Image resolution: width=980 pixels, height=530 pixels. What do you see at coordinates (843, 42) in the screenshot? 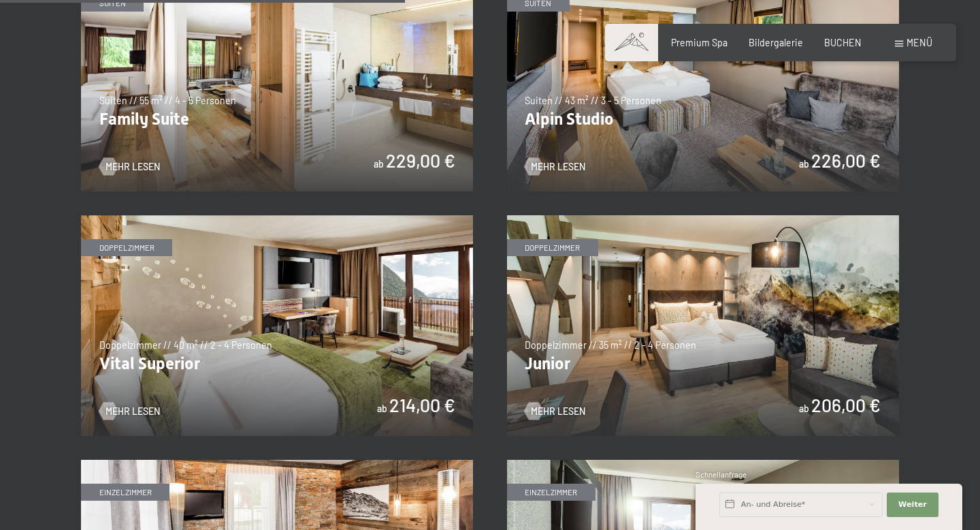
I see `a: BUCHEN` at bounding box center [843, 42].